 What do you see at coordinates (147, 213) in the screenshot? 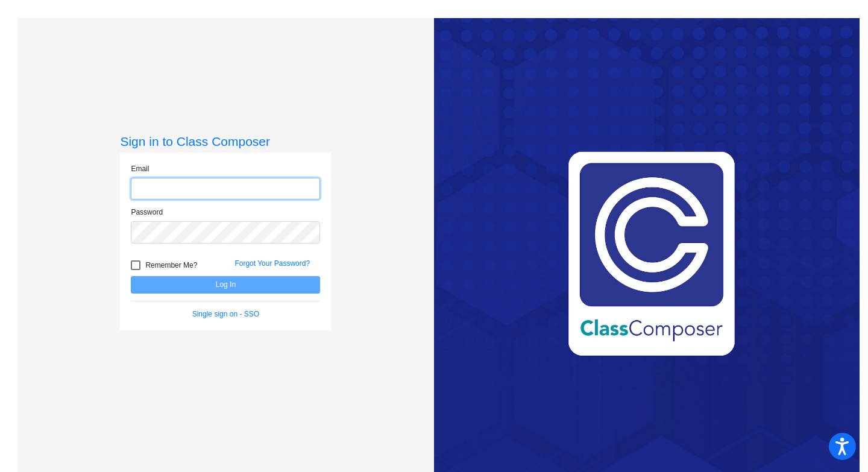
I see `label: Password` at bounding box center [147, 213].